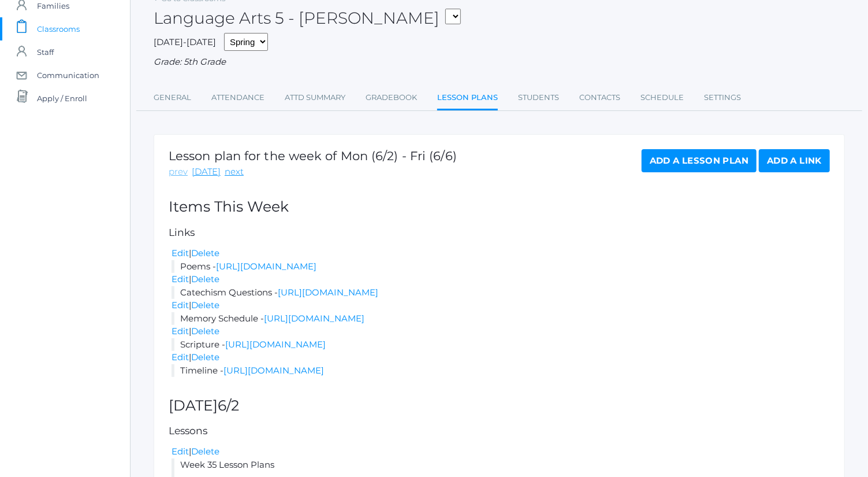 The width and height of the screenshot is (868, 477). Describe the element at coordinates (467, 99) in the screenshot. I see `a: Lesson Plans` at that location.